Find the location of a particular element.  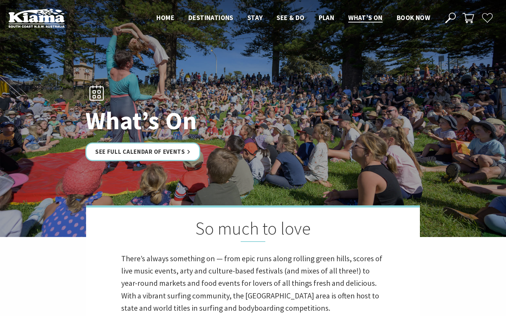

img: Kiama Logo is located at coordinates (37, 18).